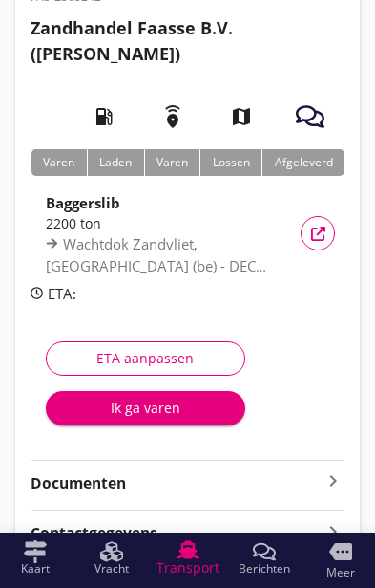  I want to click on i: map, so click(242, 117).